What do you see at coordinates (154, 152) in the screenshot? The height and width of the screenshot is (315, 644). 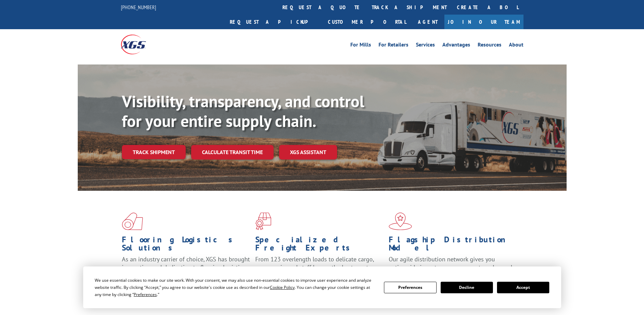 I see `a: Track shipment` at bounding box center [154, 152].